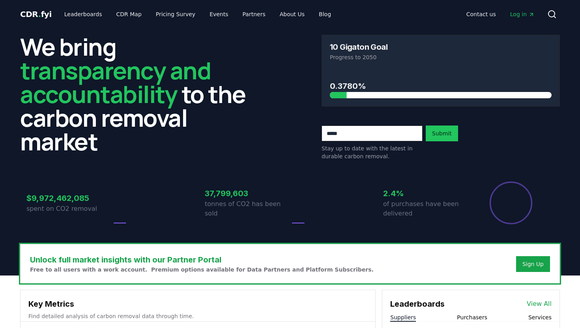 This screenshot has height=328, width=580. Describe the element at coordinates (69, 209) in the screenshot. I see `p: spent on CO2 removal` at that location.